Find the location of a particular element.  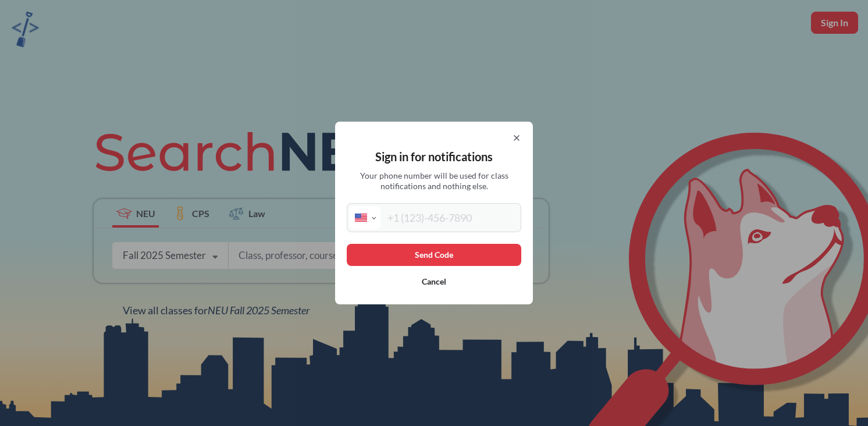

a: sandbox logo is located at coordinates (25, 31).